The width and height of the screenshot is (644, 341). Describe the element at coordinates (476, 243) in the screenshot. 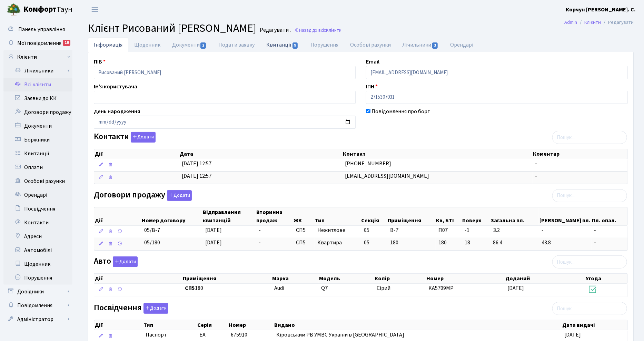

I see `span: 18` at that location.